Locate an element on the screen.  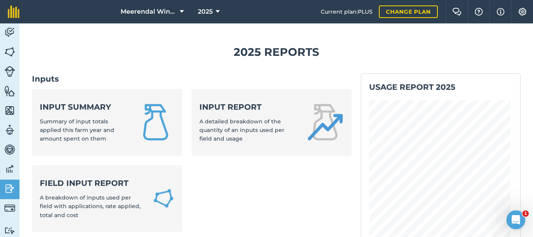
a: Field Input ReportA breakdown of inputs used per field with applications, rate applied, total and... is located at coordinates (107, 198).